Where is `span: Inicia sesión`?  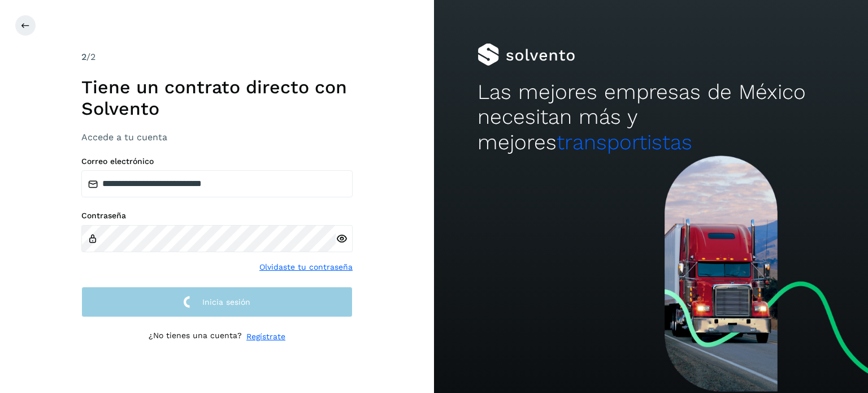 span: Inicia sesión is located at coordinates (226, 302).